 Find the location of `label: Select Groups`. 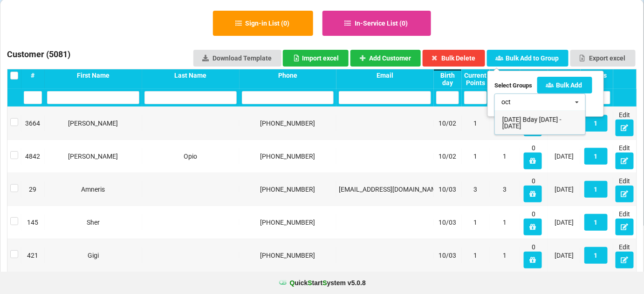

label: Select Groups is located at coordinates (513, 86).